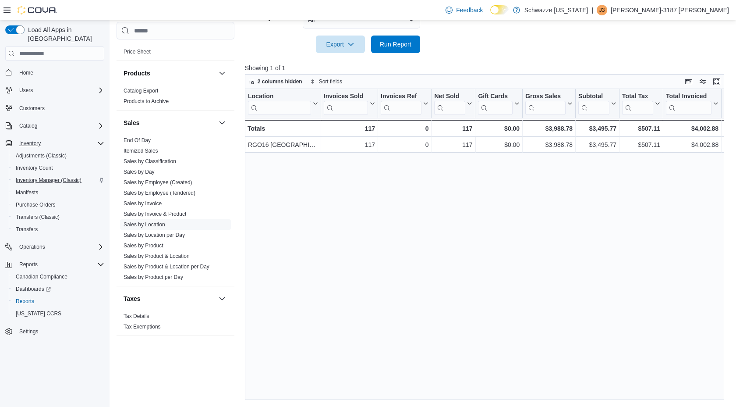 The height and width of the screenshot is (407, 736). What do you see at coordinates (58, 289) in the screenshot?
I see `span: Dashboards` at bounding box center [58, 289].